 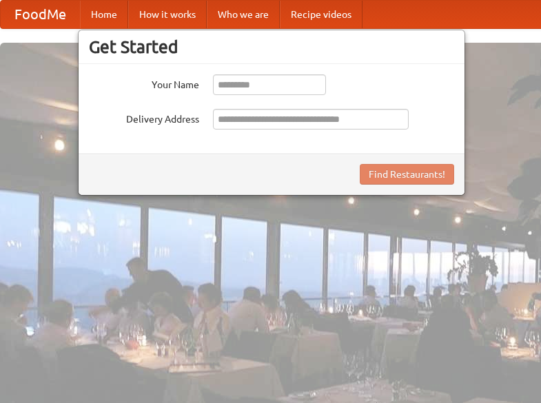 I want to click on label: Your Name, so click(x=144, y=83).